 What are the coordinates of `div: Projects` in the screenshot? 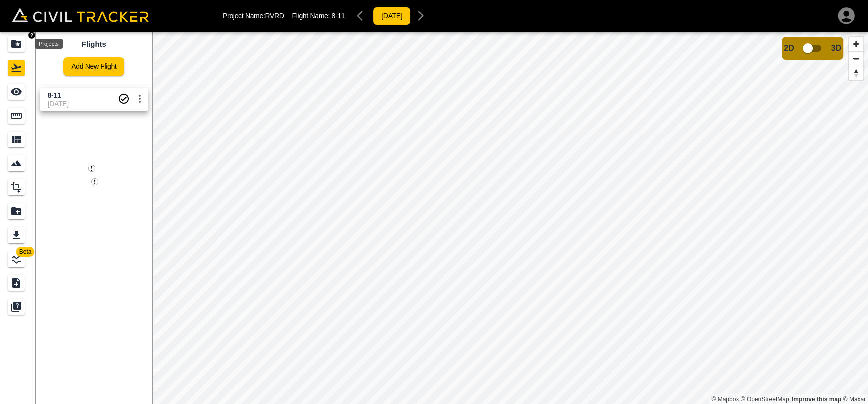 It's located at (49, 44).